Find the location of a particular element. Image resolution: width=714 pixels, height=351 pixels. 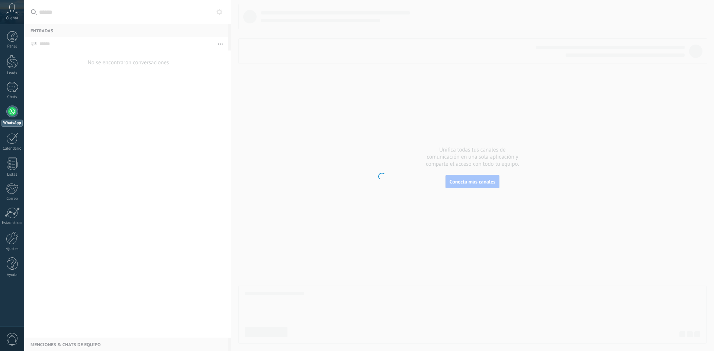

div: Listas is located at coordinates (12, 175).